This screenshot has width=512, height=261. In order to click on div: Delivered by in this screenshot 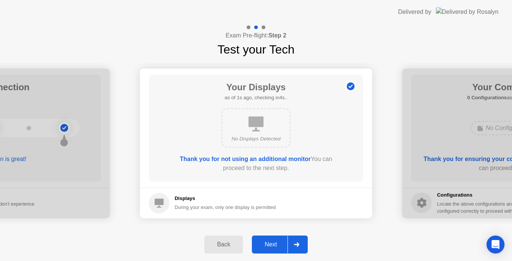, I will do `click(415, 12)`.